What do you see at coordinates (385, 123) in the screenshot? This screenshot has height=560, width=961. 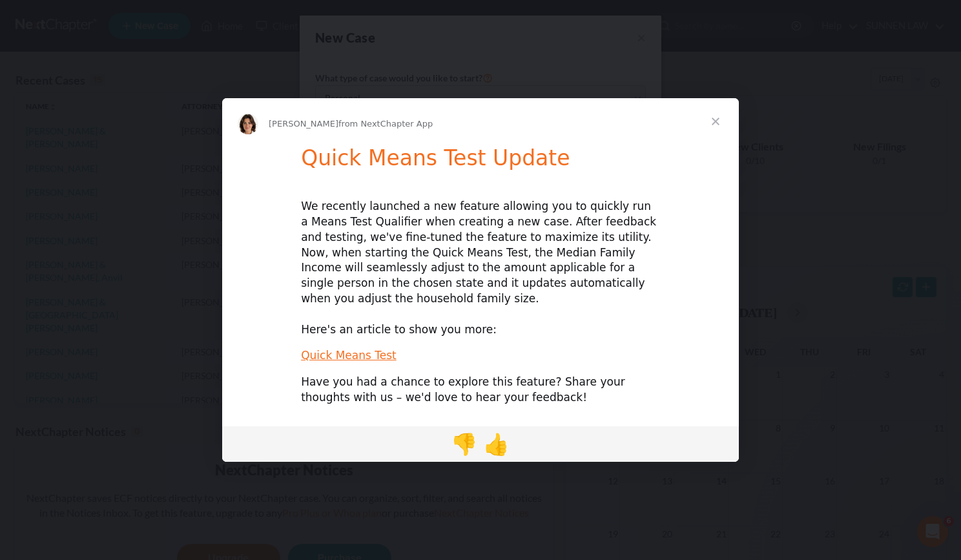 I see `span: from NextChapter App` at bounding box center [385, 123].